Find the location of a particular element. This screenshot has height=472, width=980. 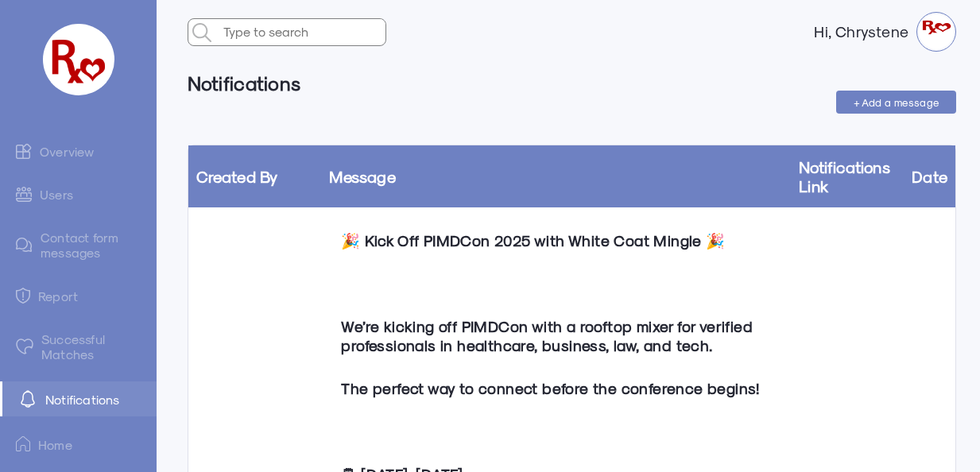

img: admin-ic-overview.svg is located at coordinates (24, 151).